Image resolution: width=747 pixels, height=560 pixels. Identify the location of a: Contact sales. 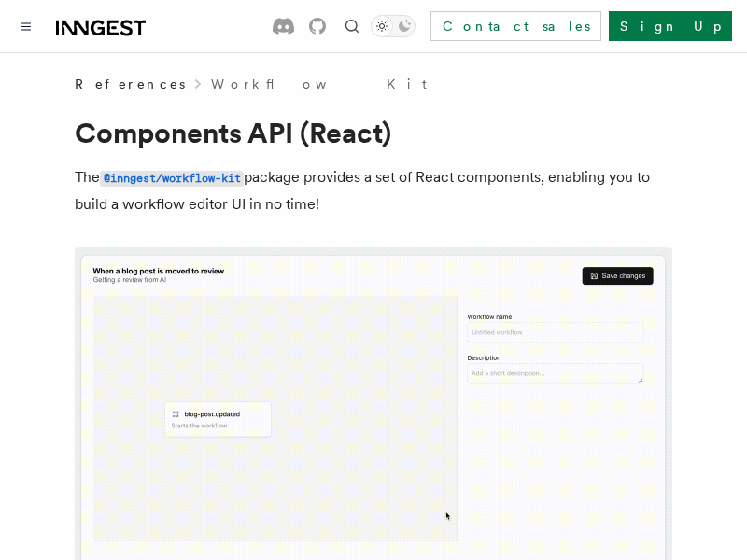
(515, 26).